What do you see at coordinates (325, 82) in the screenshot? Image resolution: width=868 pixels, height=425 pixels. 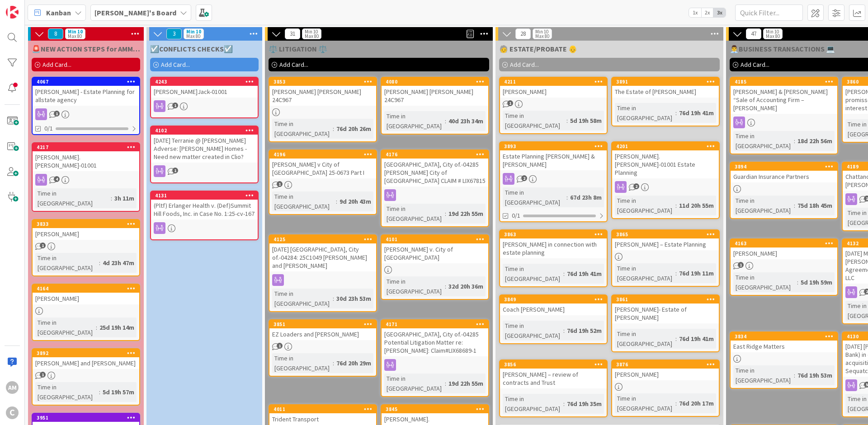 I see `div: 3853` at bounding box center [325, 82].